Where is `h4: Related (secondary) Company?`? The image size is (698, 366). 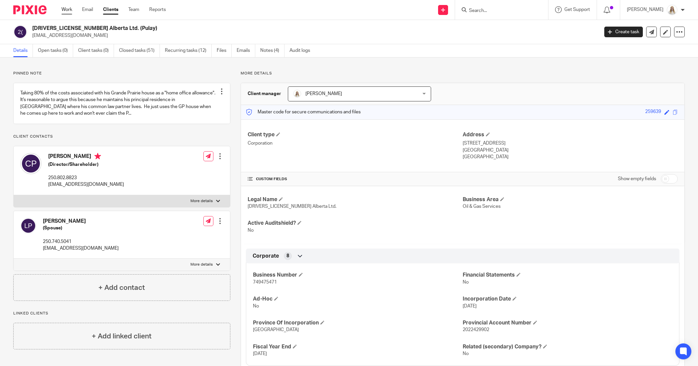 h4: Related (secondary) Company? is located at coordinates (568, 347).